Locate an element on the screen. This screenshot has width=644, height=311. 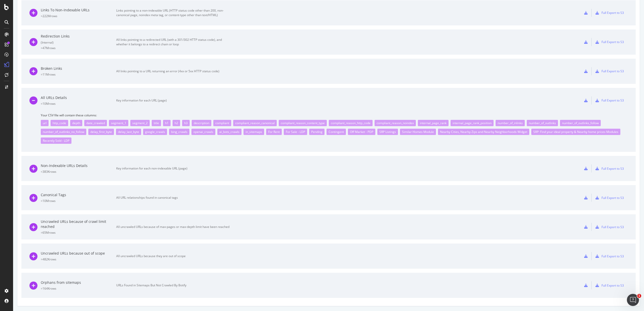
div: Redirection Links is located at coordinates (78, 36).